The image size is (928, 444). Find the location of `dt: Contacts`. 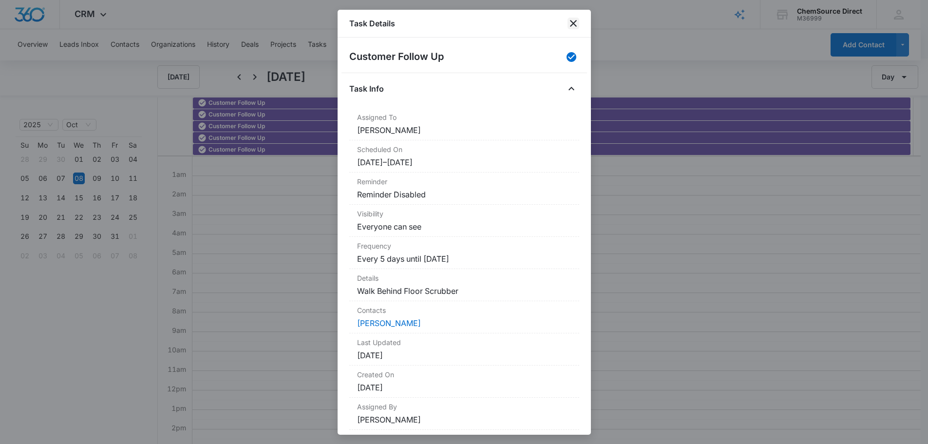

dt: Contacts is located at coordinates (464, 310).